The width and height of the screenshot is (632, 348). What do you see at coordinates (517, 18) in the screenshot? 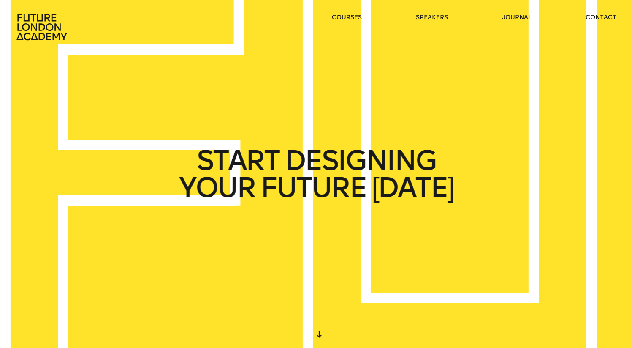
I see `a: journal` at bounding box center [517, 18].